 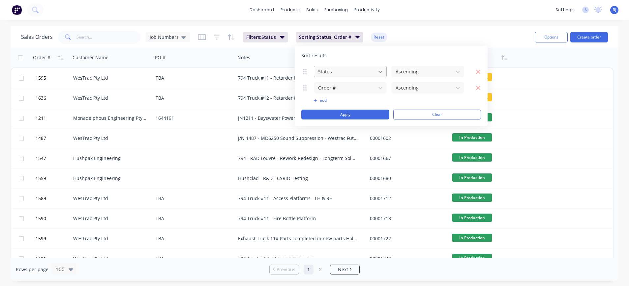 What do you see at coordinates (298, 98) in the screenshot?
I see `div: 794 Truck #12 - Retarder Louvre Outlet` at bounding box center [298, 98].